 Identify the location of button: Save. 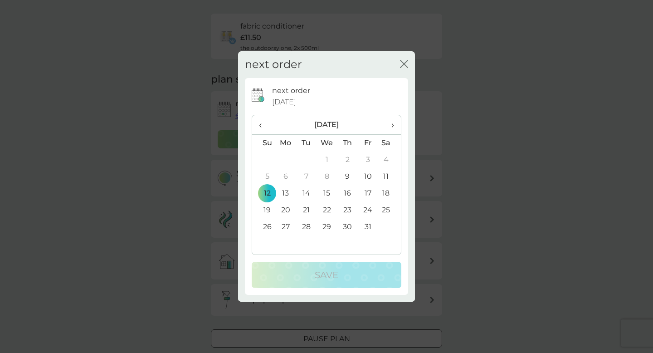
(326, 275).